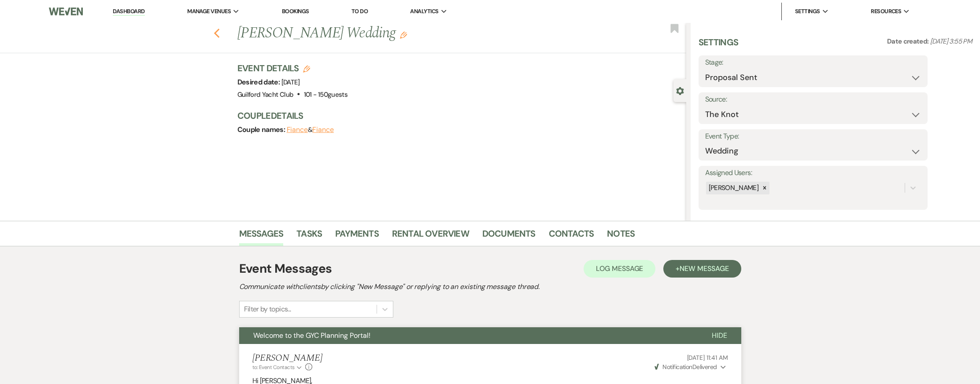  Describe the element at coordinates (468, 335) in the screenshot. I see `button: Welcome to the GYC Planning Portal!` at that location.